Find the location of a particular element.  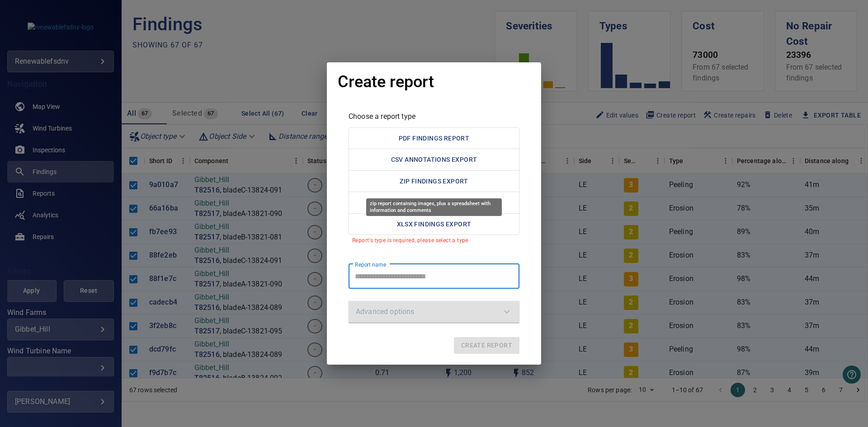

h1: Create report is located at coordinates (386, 83).